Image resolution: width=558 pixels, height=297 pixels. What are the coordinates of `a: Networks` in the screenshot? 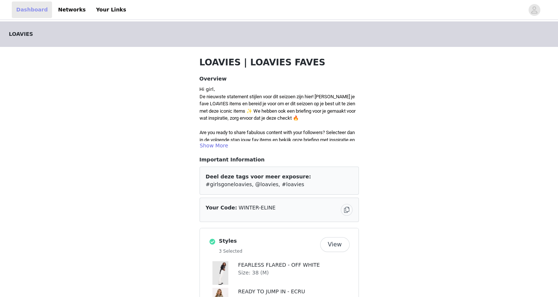 It's located at (72, 10).